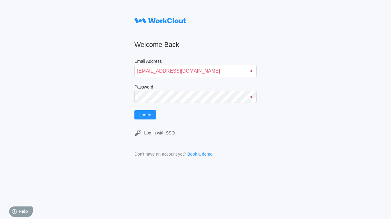 This screenshot has height=219, width=391. I want to click on input: Enter your email, so click(196, 71).